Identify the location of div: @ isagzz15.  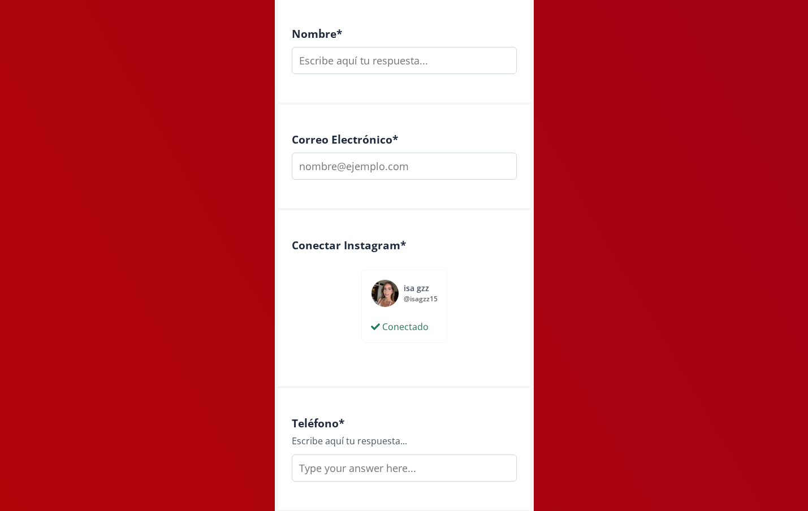
(421, 299).